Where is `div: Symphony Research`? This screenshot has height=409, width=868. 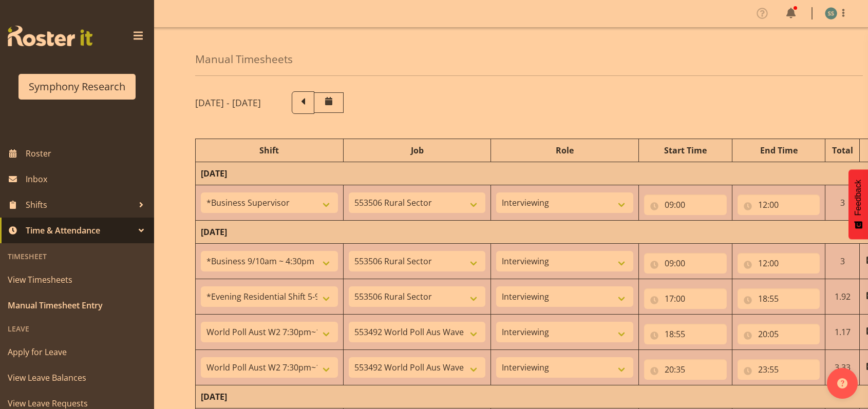
div: Symphony Research is located at coordinates (77, 87).